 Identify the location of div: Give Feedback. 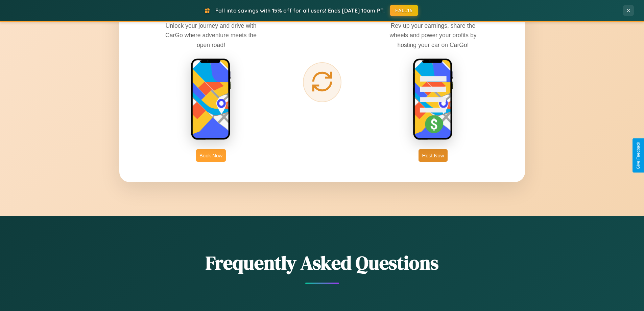
(638, 156).